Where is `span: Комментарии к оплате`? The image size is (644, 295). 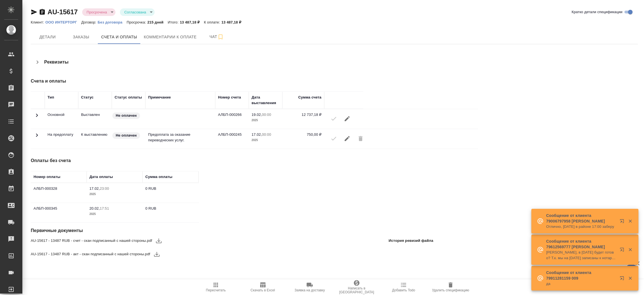
span: Комментарии к оплате is located at coordinates (170, 37).